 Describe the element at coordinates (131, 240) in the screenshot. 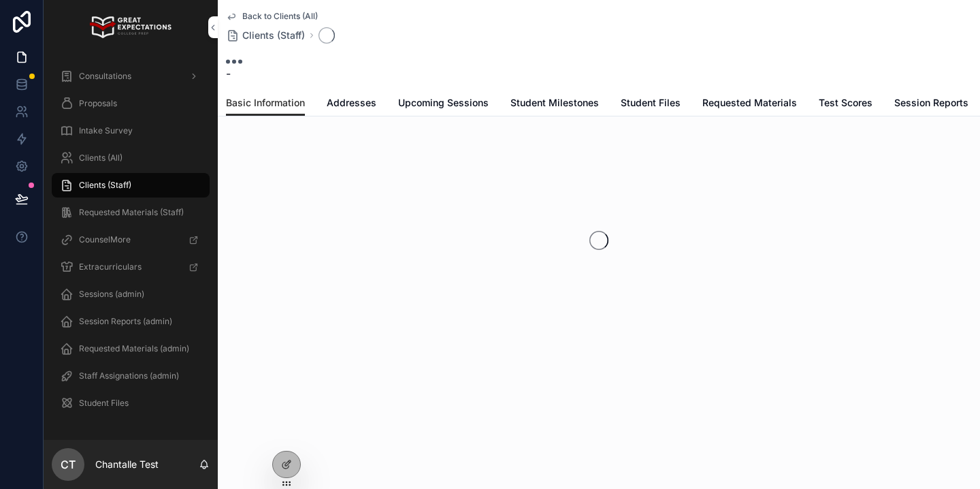

I see `a: CounselMore` at that location.